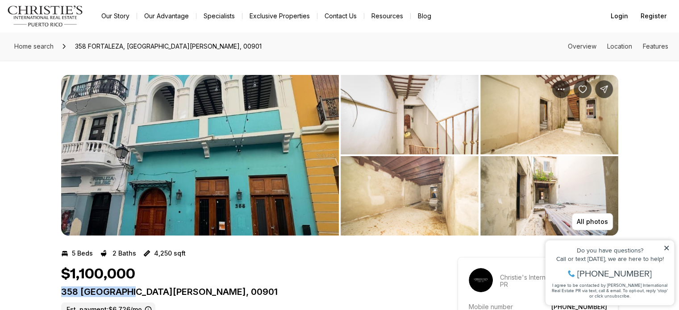  I want to click on button: Save Property: 358 FORTALEZA, so click(582, 89).